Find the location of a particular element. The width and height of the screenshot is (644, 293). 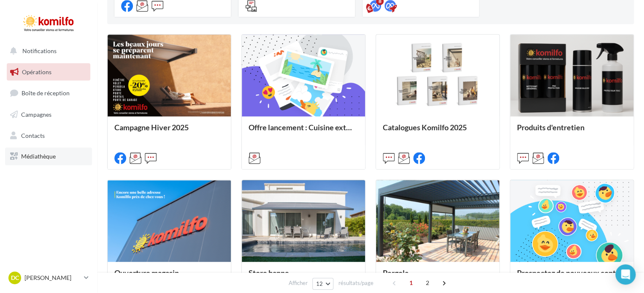

button: 12 is located at coordinates (323, 284).